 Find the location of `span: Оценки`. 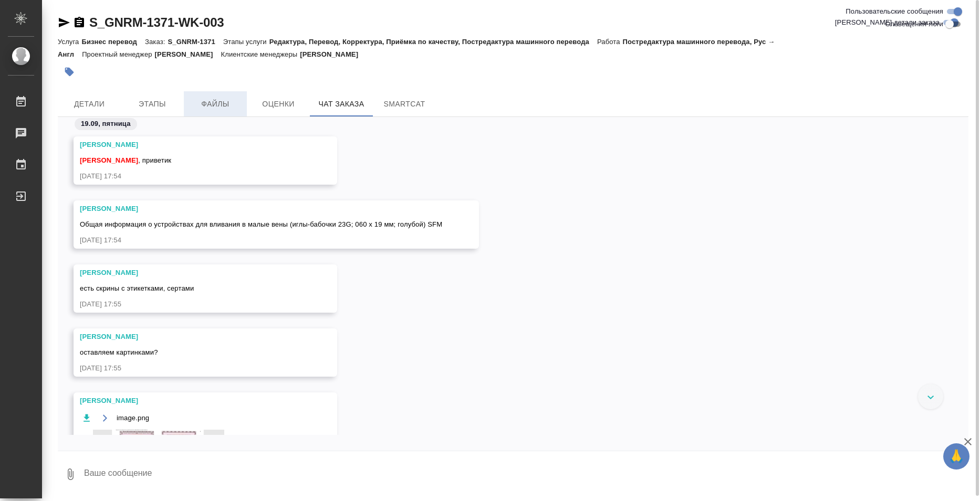

span: Оценки is located at coordinates (279, 104).